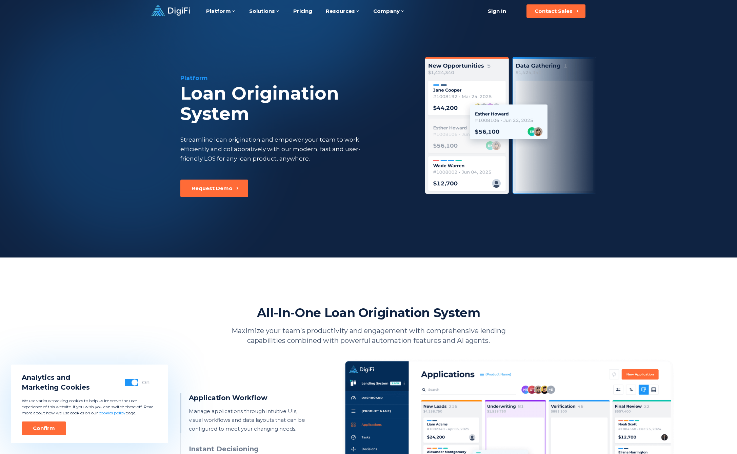  What do you see at coordinates (112, 413) in the screenshot?
I see `a: cookies policy` at bounding box center [112, 413].